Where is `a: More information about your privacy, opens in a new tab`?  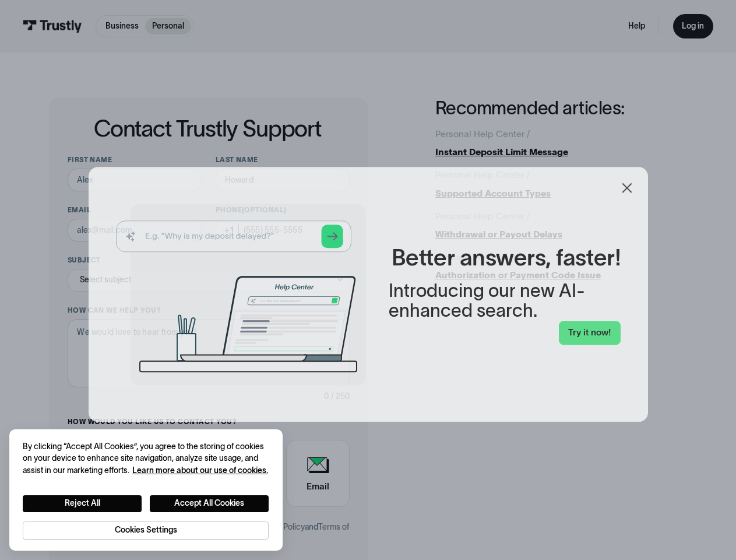
a: More information about your privacy, opens in a new tab is located at coordinates (200, 470).